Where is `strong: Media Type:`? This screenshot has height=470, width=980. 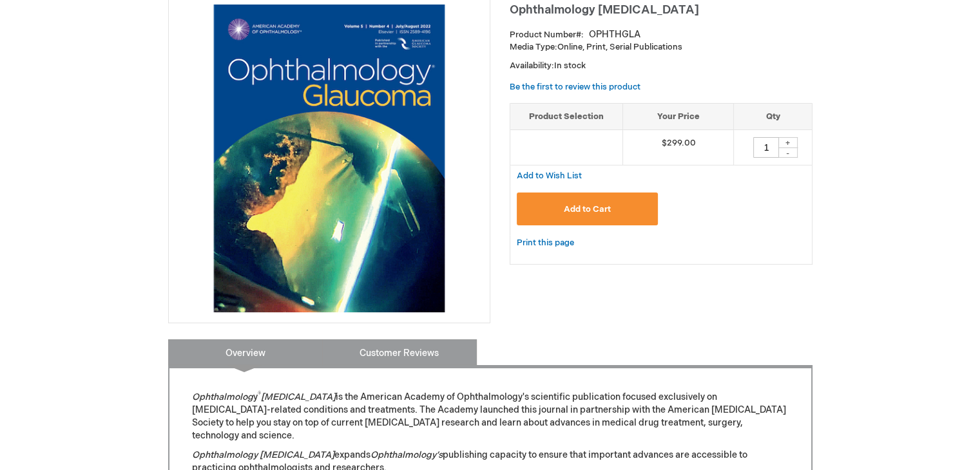 strong: Media Type: is located at coordinates (534, 47).